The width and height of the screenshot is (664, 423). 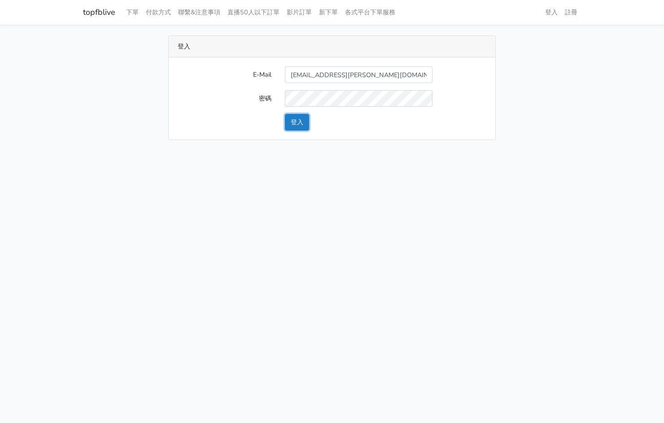 What do you see at coordinates (552, 12) in the screenshot?
I see `a: 登入` at bounding box center [552, 12].